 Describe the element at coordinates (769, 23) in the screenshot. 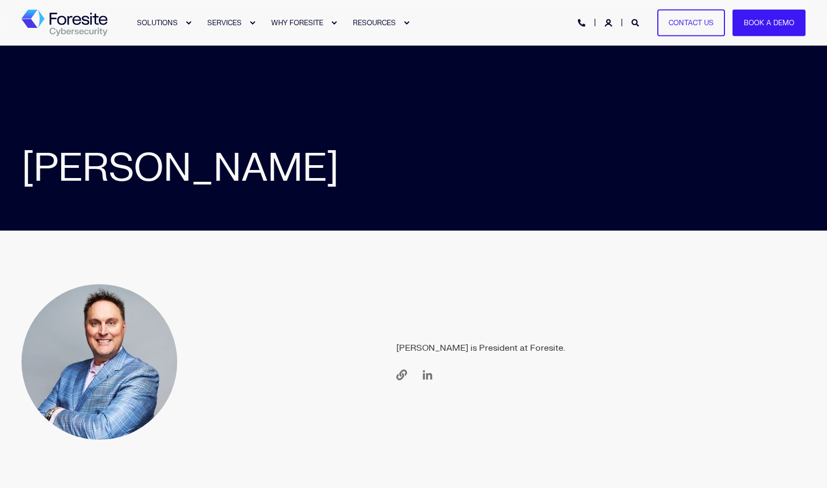

I see `a: Book a Demo` at that location.